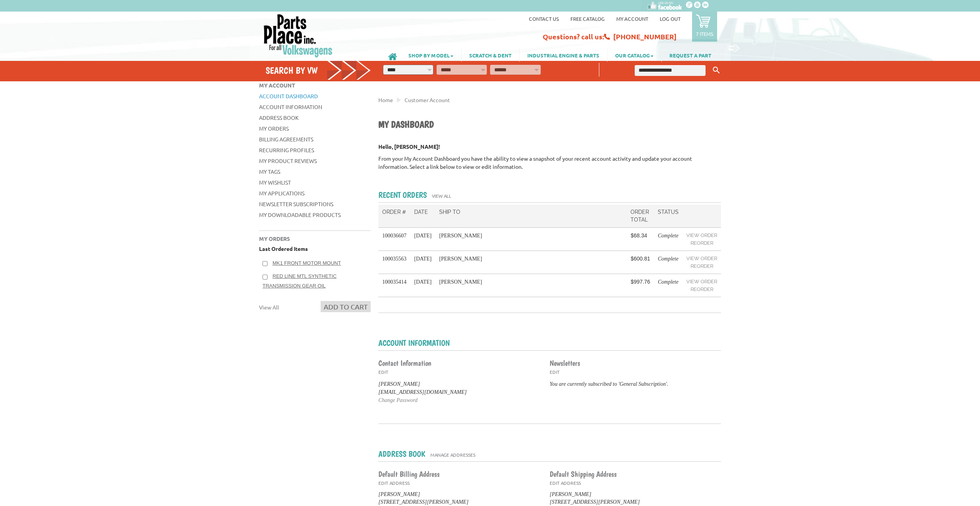 This screenshot has width=980, height=506. What do you see at coordinates (428, 100) in the screenshot?
I see `a: Customer Account` at bounding box center [428, 100].